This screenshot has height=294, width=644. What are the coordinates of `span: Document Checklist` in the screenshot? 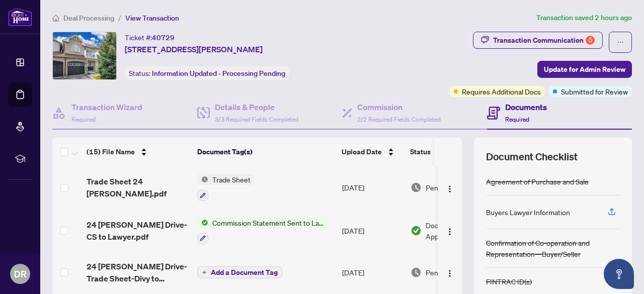 It's located at (532, 157).